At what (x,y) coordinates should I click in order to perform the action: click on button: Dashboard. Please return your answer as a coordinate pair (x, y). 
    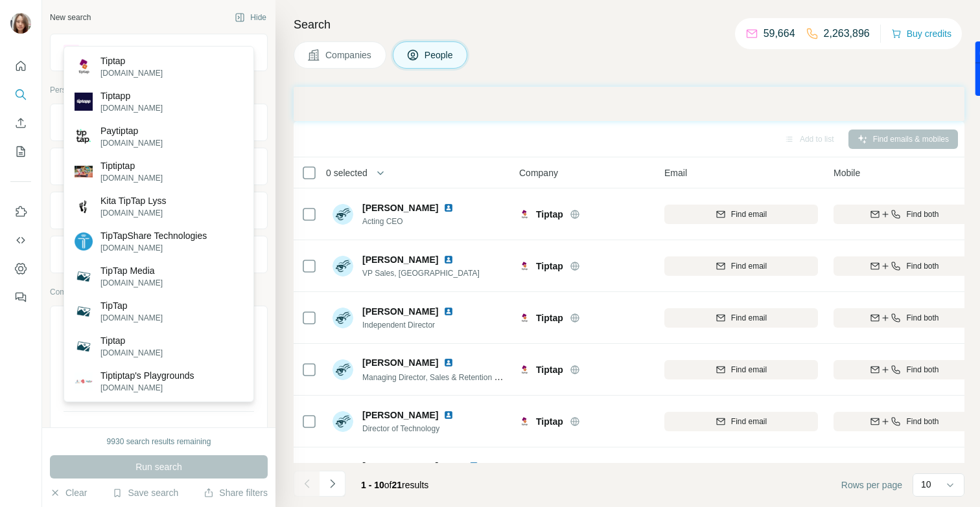
    Looking at the image, I should click on (21, 268).